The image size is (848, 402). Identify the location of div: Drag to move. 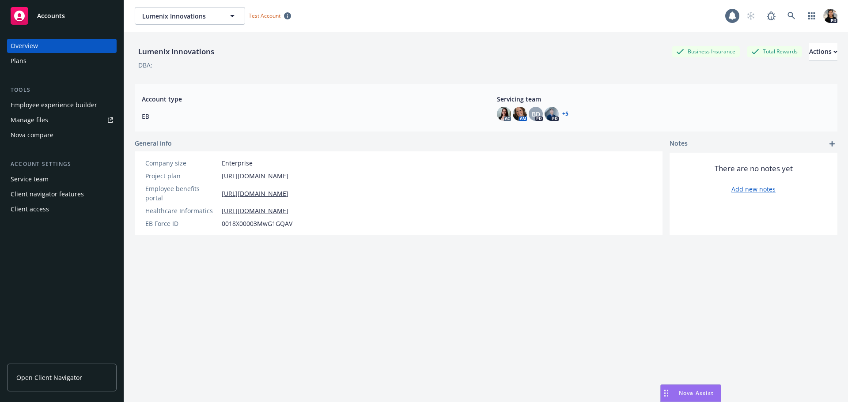
(666, 394).